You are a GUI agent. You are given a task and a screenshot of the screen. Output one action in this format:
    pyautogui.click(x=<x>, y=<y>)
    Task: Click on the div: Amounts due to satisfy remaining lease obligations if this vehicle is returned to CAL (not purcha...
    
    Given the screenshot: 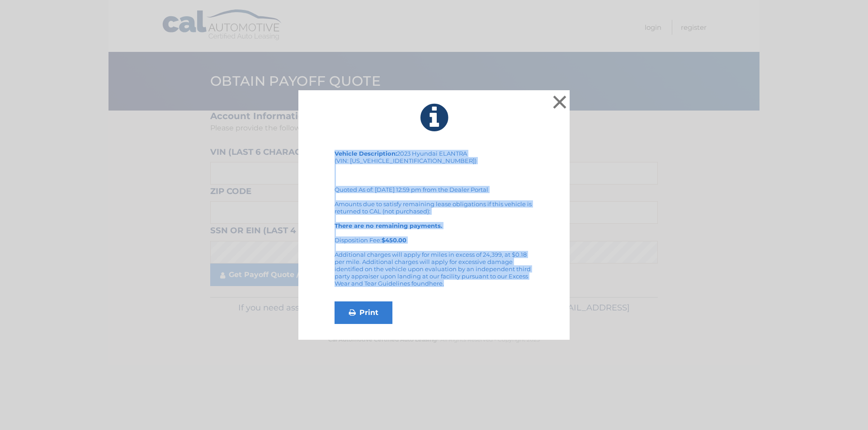 What is the action you would take?
    pyautogui.click(x=434, y=222)
    